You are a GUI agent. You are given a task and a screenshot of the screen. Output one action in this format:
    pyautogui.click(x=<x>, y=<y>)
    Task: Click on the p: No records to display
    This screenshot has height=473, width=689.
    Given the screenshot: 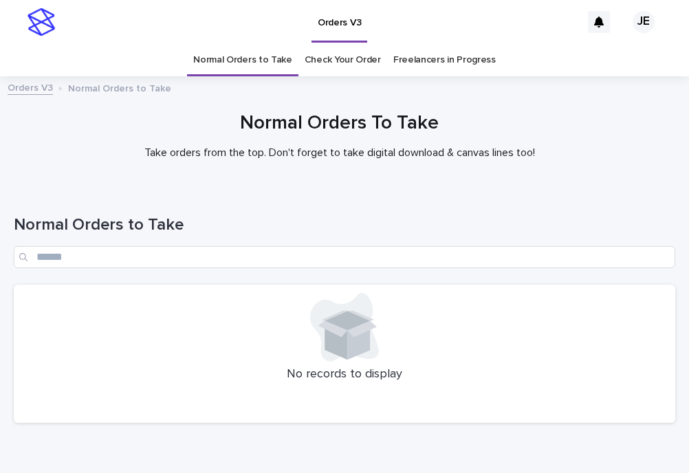 What is the action you would take?
    pyautogui.click(x=345, y=375)
    